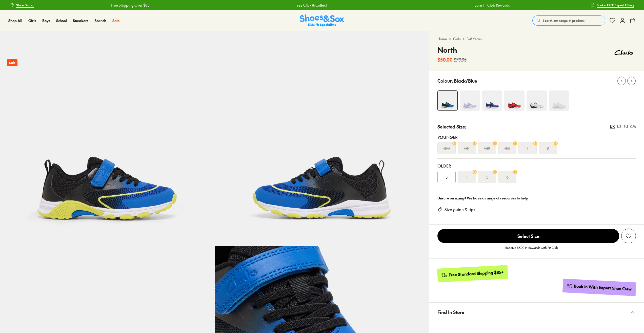  What do you see at coordinates (536, 312) in the screenshot?
I see `button: Find In Store` at bounding box center [536, 312].